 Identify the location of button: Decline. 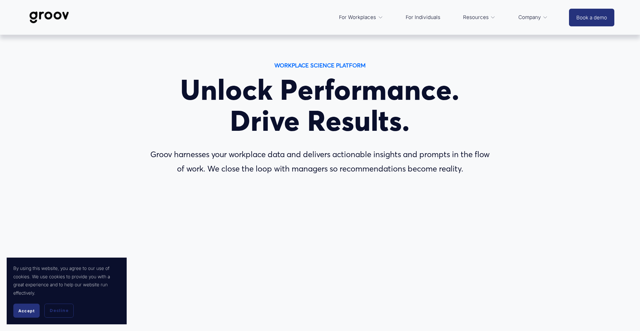
(59, 310).